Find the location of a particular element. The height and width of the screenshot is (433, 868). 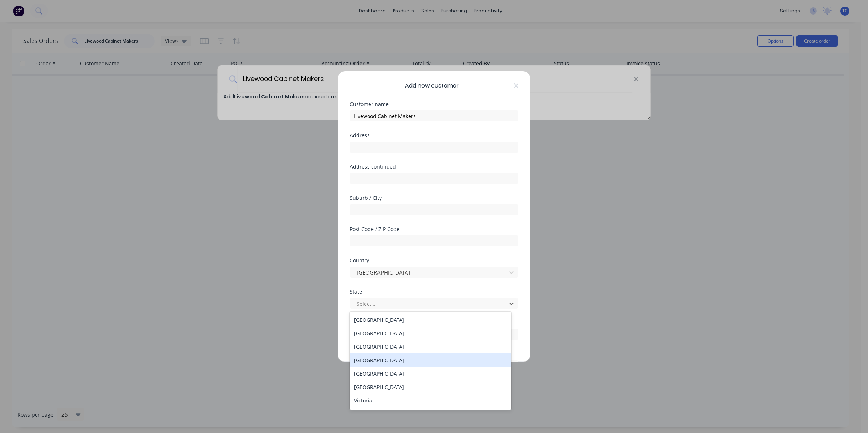

span: Add new customer is located at coordinates (432, 86).